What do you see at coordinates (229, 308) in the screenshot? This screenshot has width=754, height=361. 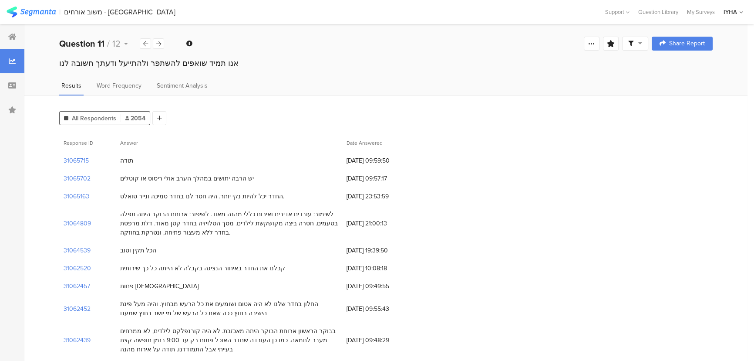 I see `div: החלון בחדר שלנו לא היה אטום ושומעים את כל הרעש מבחוץ. והיה מעל פינת הישיבה בחוץ ככה שאת כל הרעש ש...` at bounding box center [229, 308].